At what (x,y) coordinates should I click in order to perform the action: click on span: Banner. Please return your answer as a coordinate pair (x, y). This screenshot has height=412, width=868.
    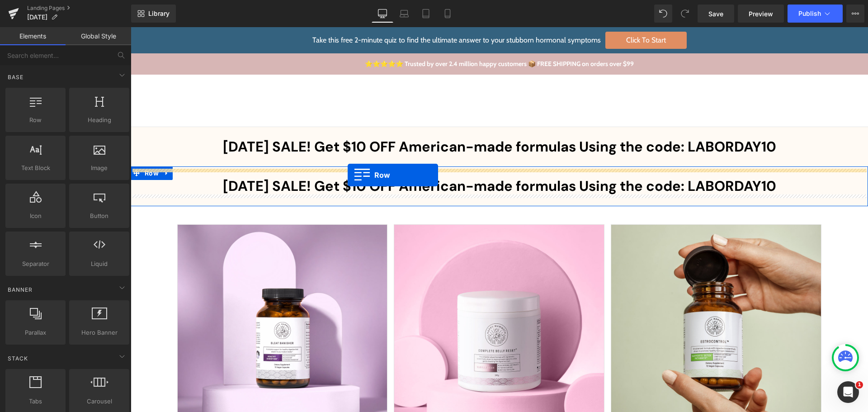
    Looking at the image, I should click on (20, 290).